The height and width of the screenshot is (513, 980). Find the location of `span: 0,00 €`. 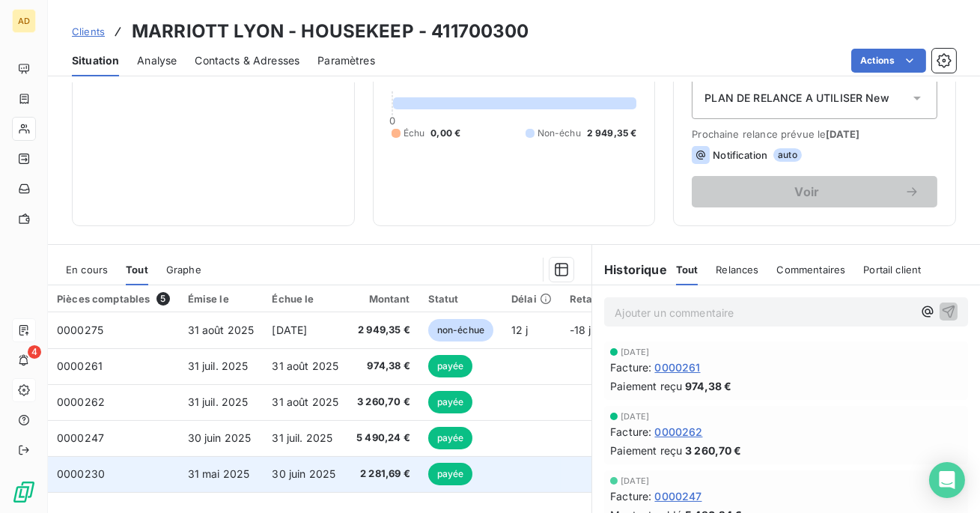

span: 0,00 € is located at coordinates (445, 133).